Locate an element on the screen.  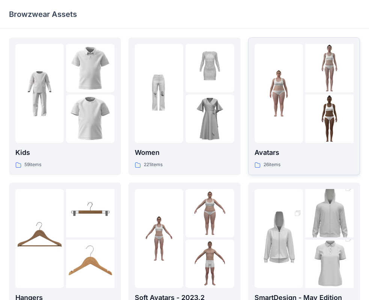
a: folder 1folder 2folder 3Women221items is located at coordinates (184, 106).